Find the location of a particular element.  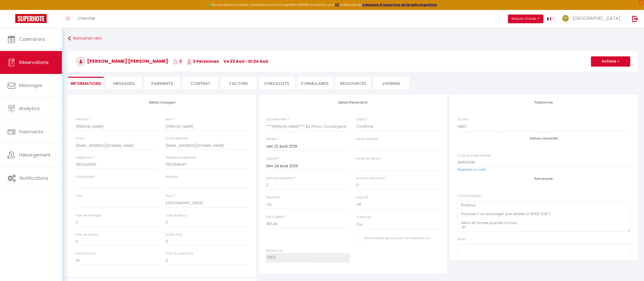

span: 2 is located at coordinates (177, 61).